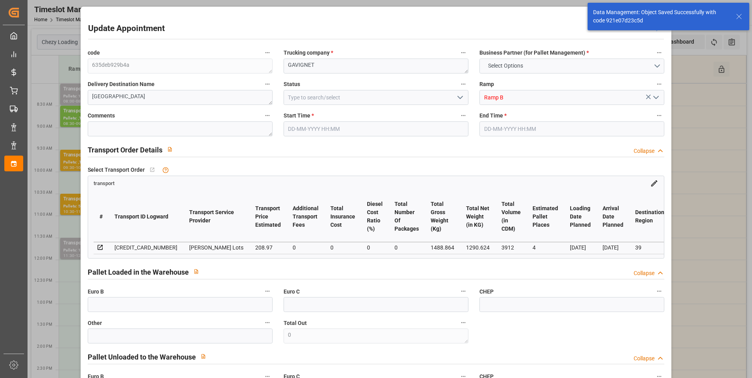 The height and width of the screenshot is (378, 752). What do you see at coordinates (545, 217) in the screenshot?
I see `th: Estimated Pallet Places` at bounding box center [545, 217].